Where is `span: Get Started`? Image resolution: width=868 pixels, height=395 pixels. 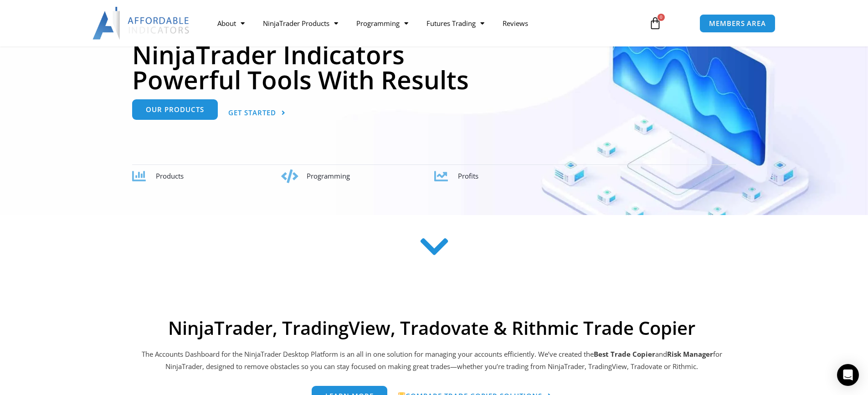 span: Get Started is located at coordinates (252, 113).